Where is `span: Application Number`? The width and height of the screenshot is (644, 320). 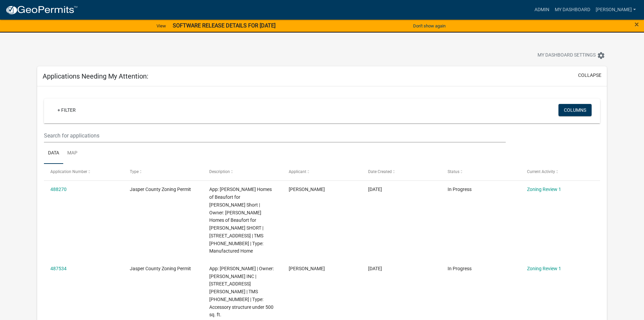
span: Application Number is located at coordinates (69, 171).